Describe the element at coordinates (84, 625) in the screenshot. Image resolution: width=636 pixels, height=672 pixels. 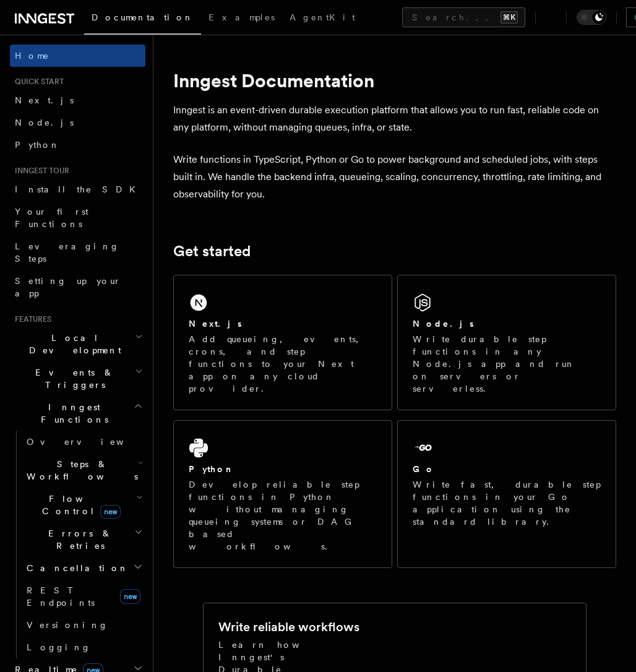
I see `a: Versioning` at that location.